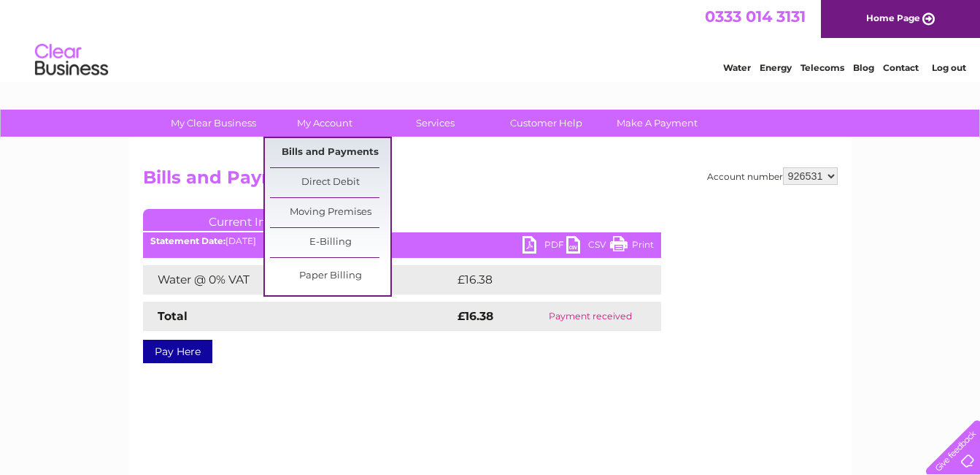 This screenshot has width=980, height=475. Describe the element at coordinates (213, 122) in the screenshot. I see `a: My Clear Business` at that location.